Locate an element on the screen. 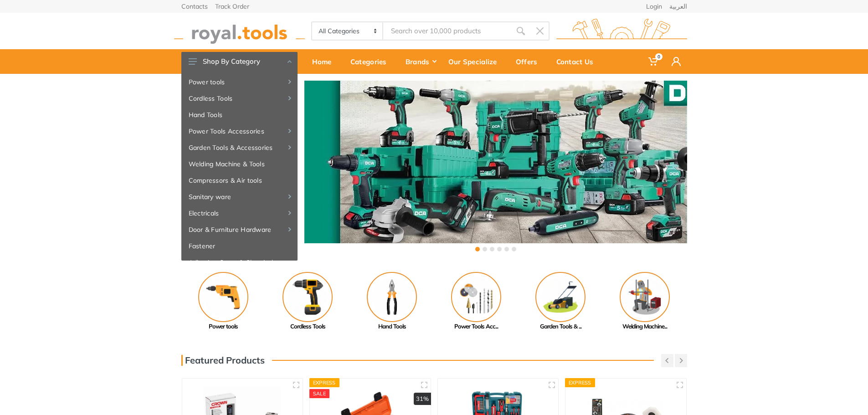  h3: Featured Products is located at coordinates (223, 360).